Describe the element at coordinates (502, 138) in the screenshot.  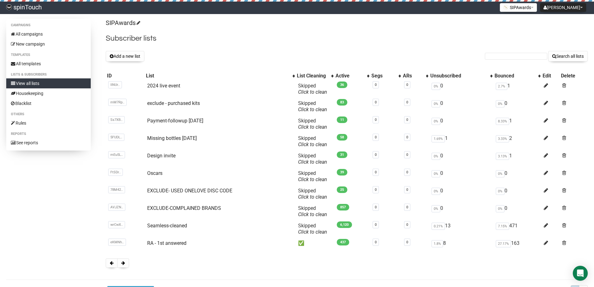
I see `span: 3.33%` at that location.